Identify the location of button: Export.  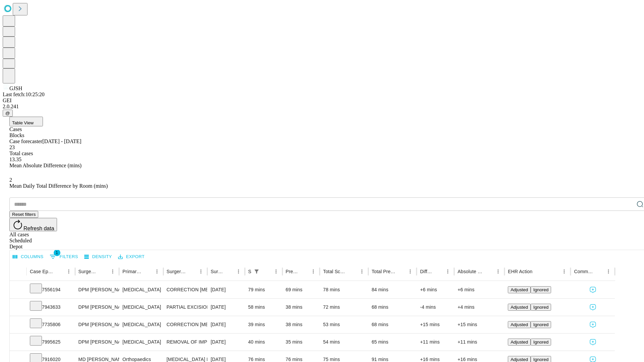
(131, 257).